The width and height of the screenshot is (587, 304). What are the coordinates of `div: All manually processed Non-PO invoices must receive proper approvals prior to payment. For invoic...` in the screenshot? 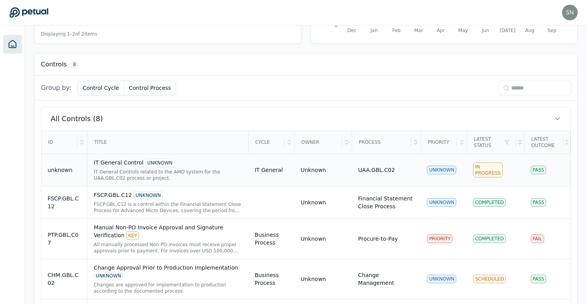 It's located at (168, 248).